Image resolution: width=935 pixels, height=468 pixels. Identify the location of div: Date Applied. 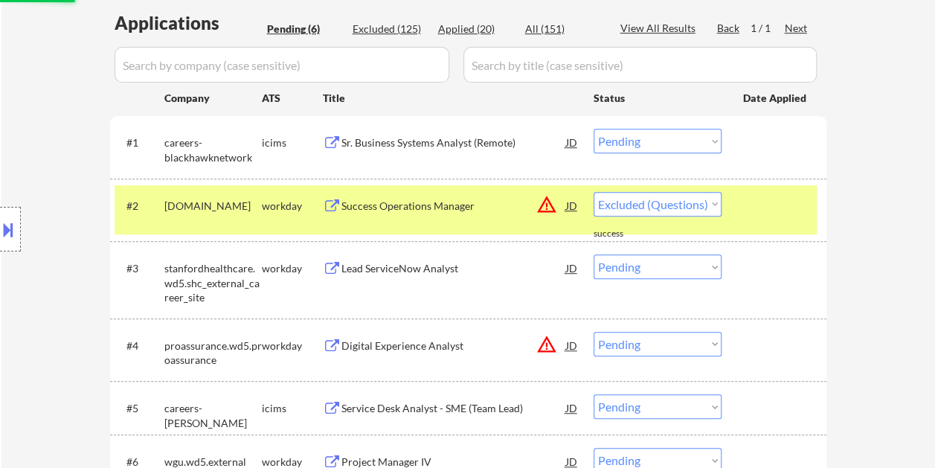
(776, 98).